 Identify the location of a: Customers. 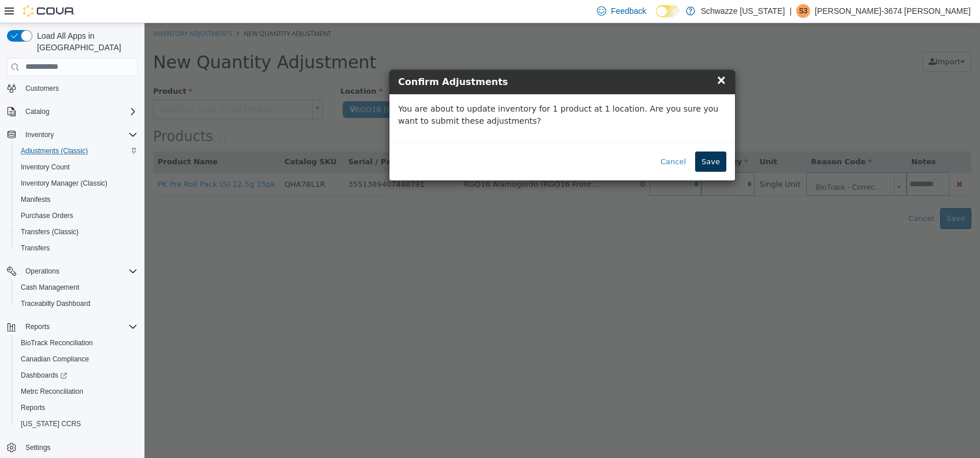
(43, 88).